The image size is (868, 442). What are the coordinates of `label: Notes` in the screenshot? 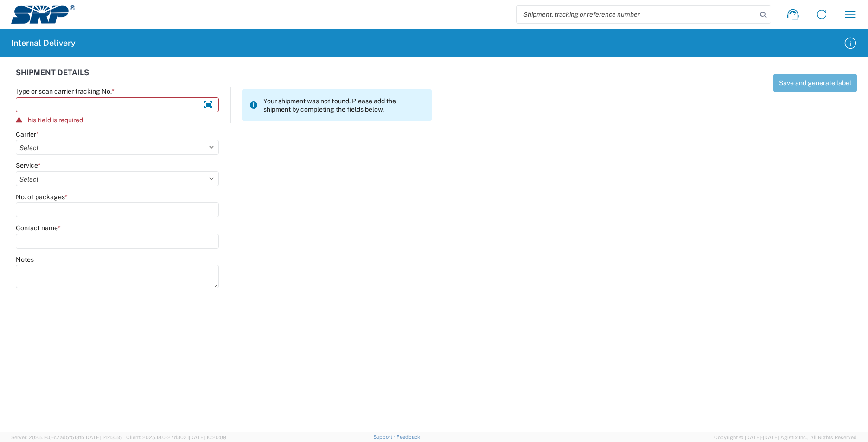 It's located at (25, 259).